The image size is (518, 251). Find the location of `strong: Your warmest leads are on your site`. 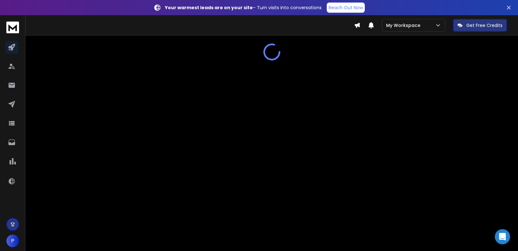

strong: Your warmest leads are on your site is located at coordinates (209, 8).